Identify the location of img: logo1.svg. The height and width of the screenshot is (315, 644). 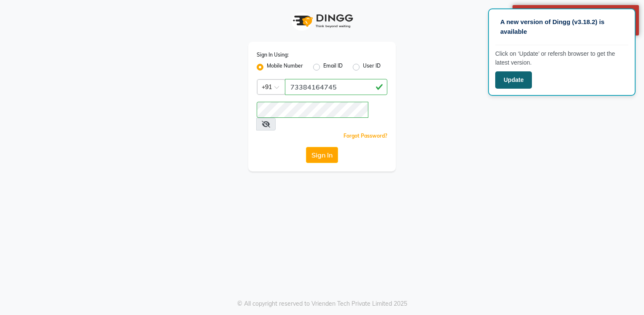
(322, 20).